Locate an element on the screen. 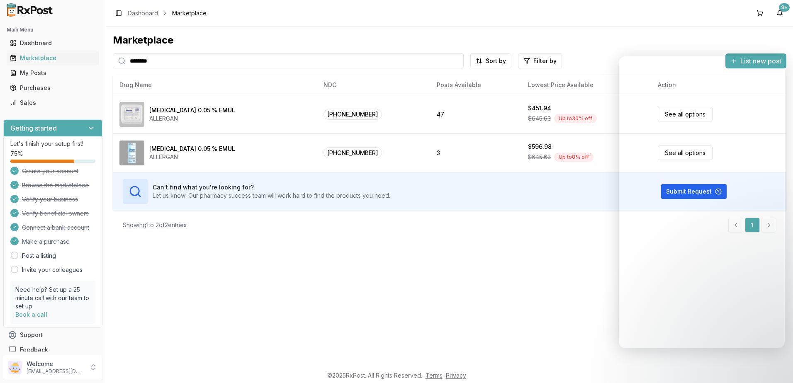  span: Marketplace is located at coordinates (189, 13).